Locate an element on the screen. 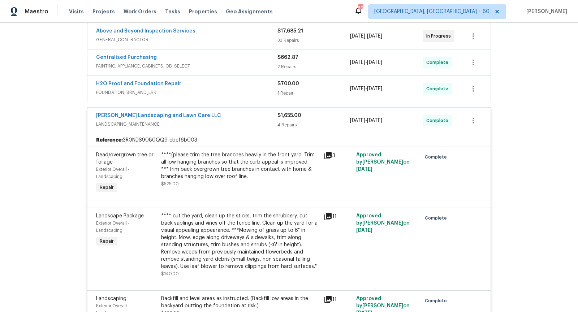  span: Landscaping is located at coordinates (111, 299).